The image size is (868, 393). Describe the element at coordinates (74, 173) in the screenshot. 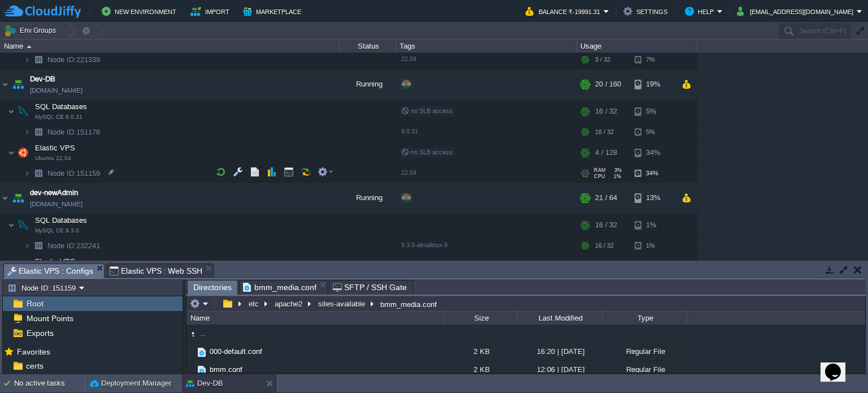

I see `span: 151159` at that location.